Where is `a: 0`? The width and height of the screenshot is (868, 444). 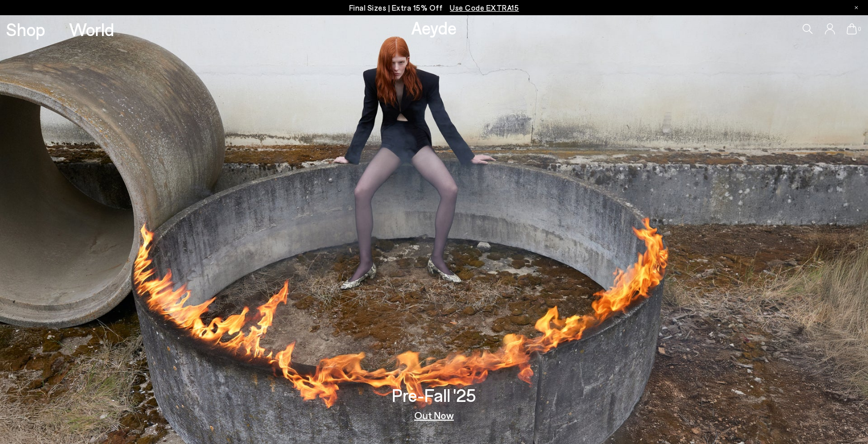 a: 0 is located at coordinates (852, 29).